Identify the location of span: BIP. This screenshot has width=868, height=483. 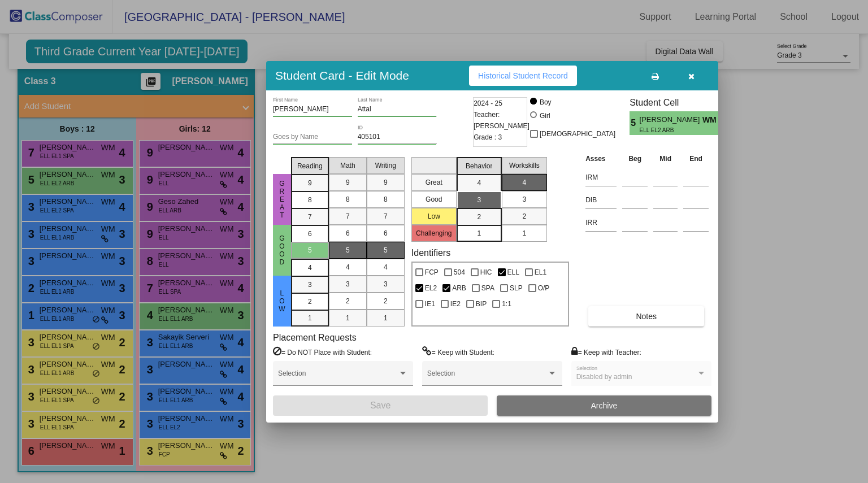
(481, 304).